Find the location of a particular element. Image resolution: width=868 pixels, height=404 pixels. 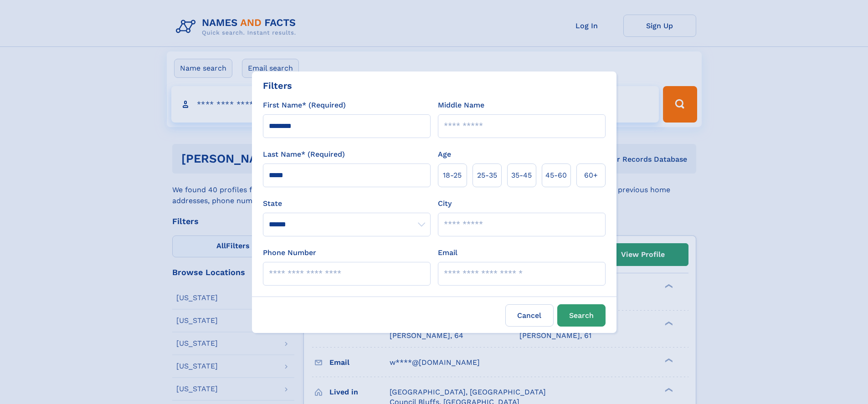

label: State is located at coordinates (347, 203).